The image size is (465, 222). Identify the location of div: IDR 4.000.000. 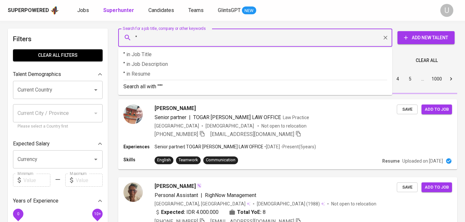
(186, 212).